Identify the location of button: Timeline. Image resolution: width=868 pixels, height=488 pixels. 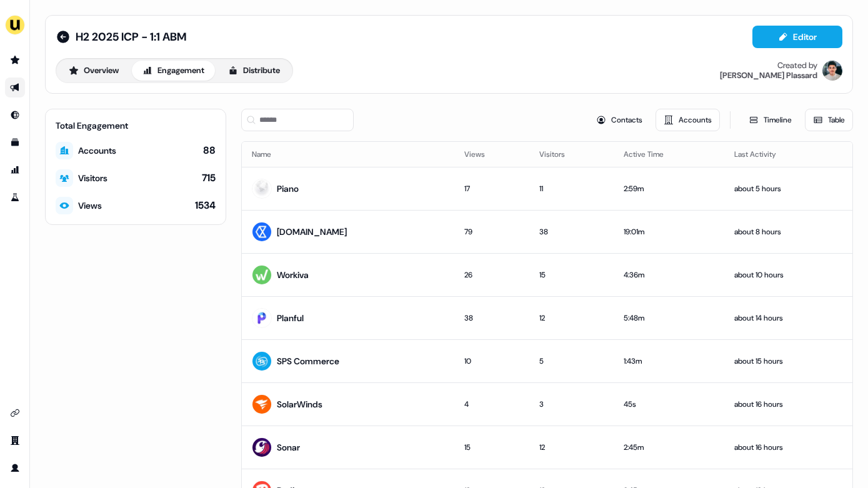
(770, 120).